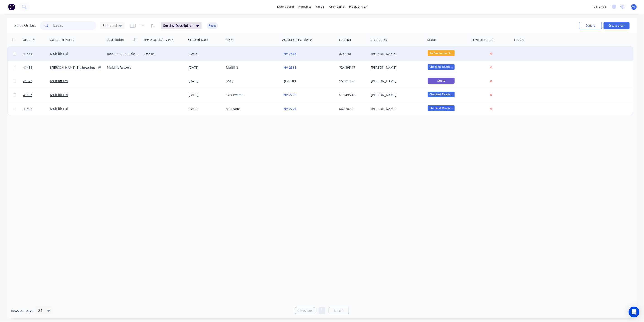 This screenshot has width=644, height=322. What do you see at coordinates (289, 67) in the screenshot?
I see `a: INV-2816` at bounding box center [289, 67].